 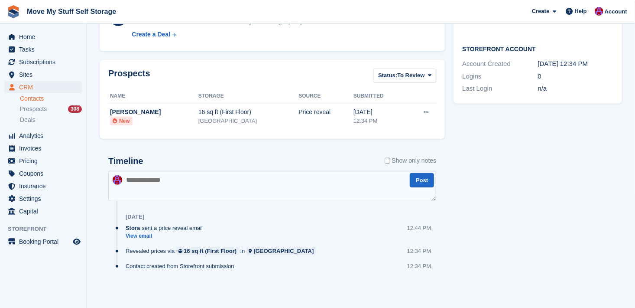 I want to click on div: Account Created, so click(x=500, y=64).